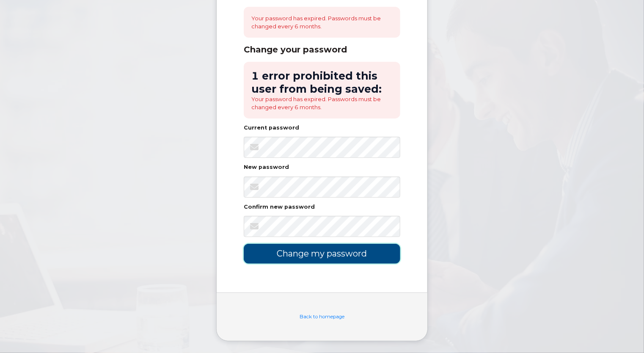 Image resolution: width=644 pixels, height=353 pixels. Describe the element at coordinates (322, 317) in the screenshot. I see `a: Back to homepage` at that location.